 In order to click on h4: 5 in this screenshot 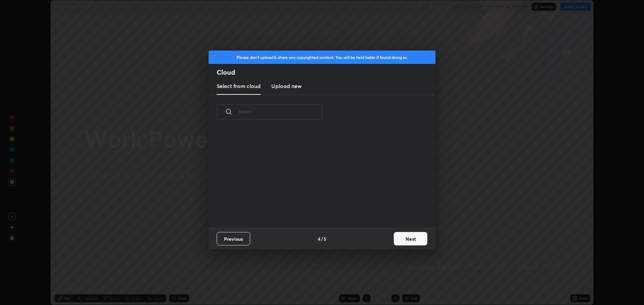, I will do `click(325, 239)`.